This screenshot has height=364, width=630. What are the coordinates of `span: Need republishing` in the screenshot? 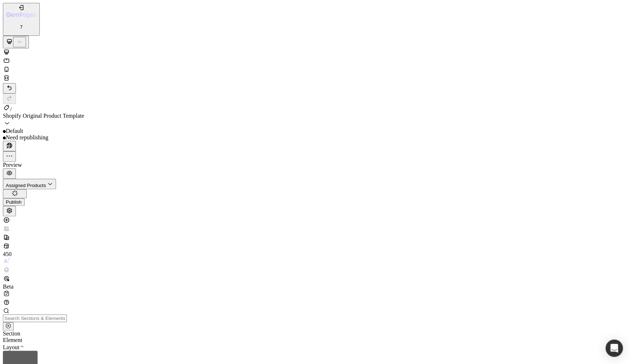 It's located at (27, 137).